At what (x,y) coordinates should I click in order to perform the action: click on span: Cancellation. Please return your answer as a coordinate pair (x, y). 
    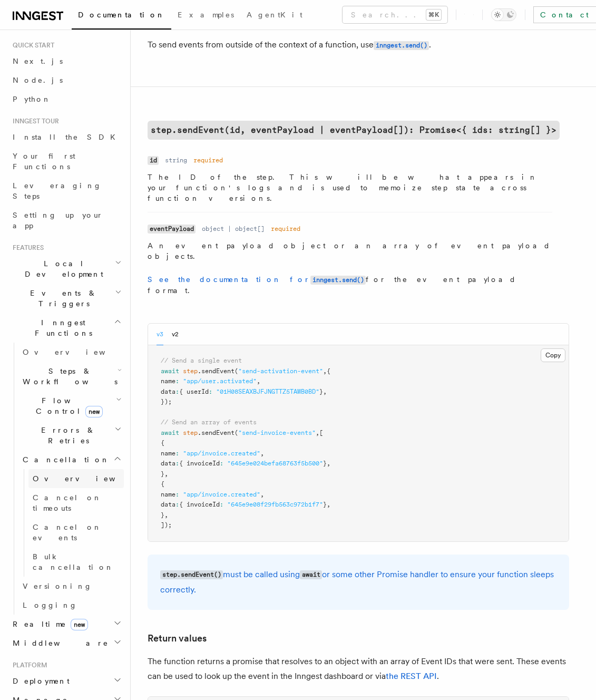
    Looking at the image, I should click on (64, 460).